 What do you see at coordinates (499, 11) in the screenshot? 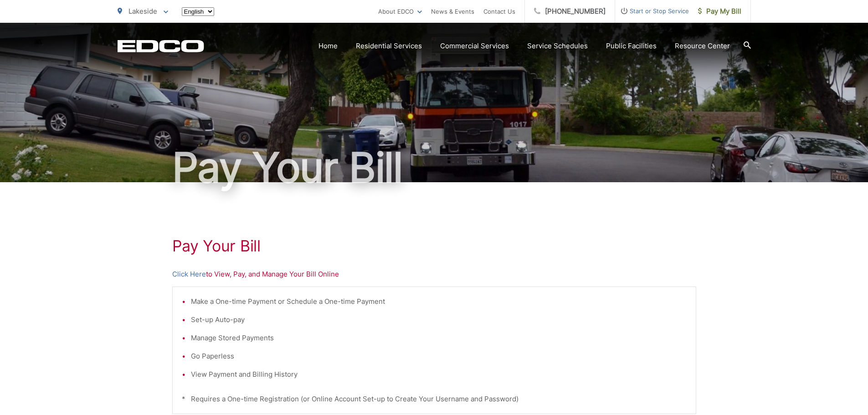
I see `a: Contact Us` at bounding box center [499, 11].